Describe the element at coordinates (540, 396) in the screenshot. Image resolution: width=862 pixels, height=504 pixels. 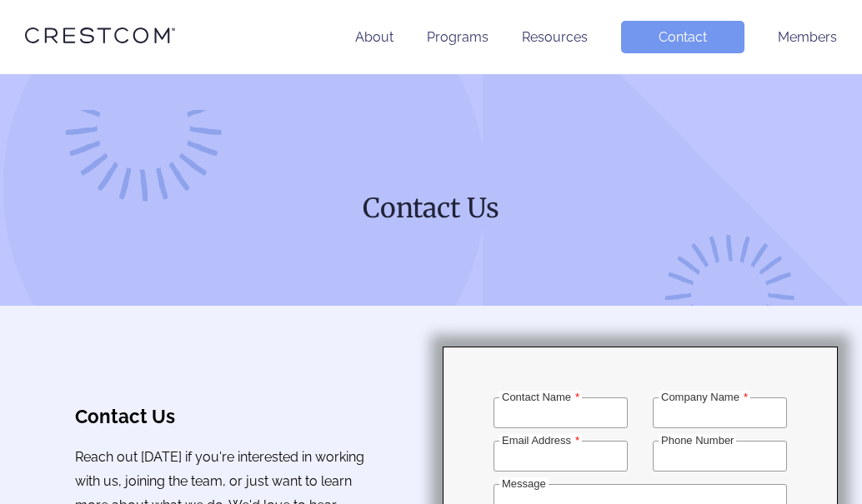
I see `label: Contact Name` at that location.